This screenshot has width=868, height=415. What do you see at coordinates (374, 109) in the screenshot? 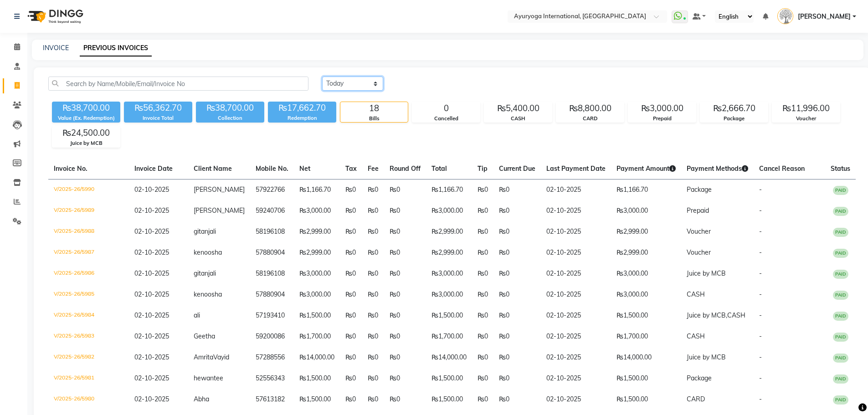
I see `div: 18` at bounding box center [374, 109].